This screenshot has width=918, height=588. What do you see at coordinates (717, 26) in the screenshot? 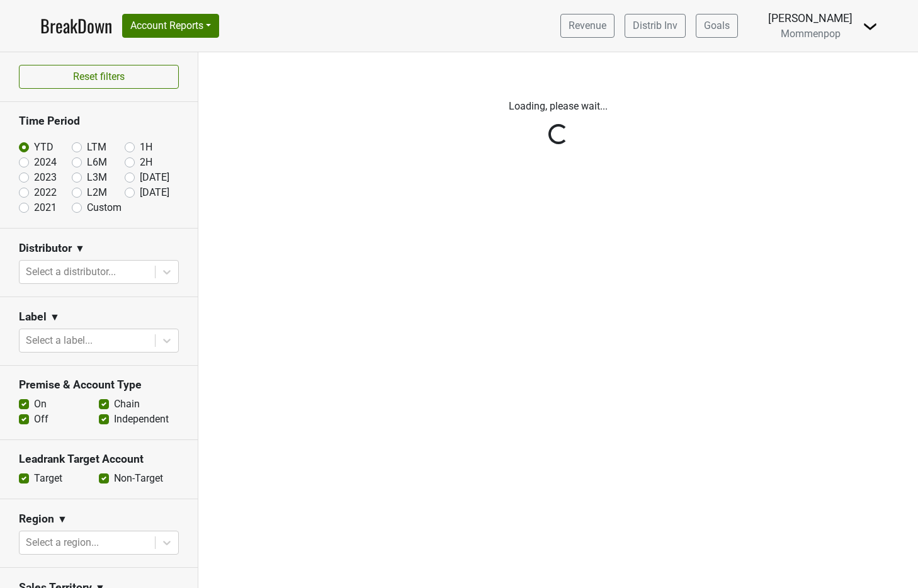
I see `a: Goals` at bounding box center [717, 26].